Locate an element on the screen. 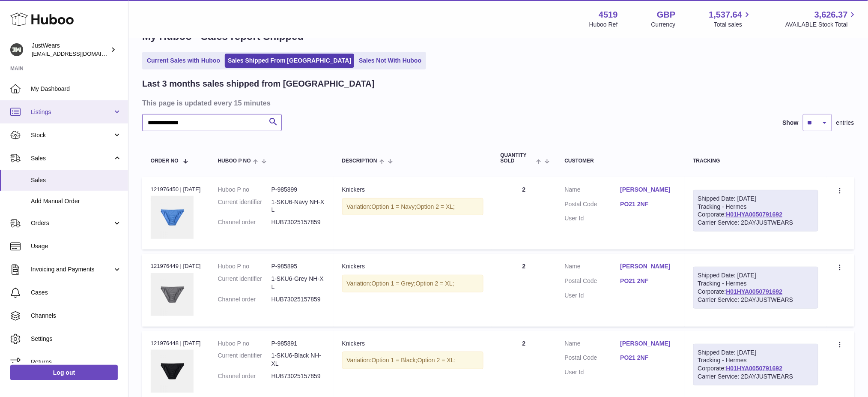  span: My Dashboard is located at coordinates (76, 89).